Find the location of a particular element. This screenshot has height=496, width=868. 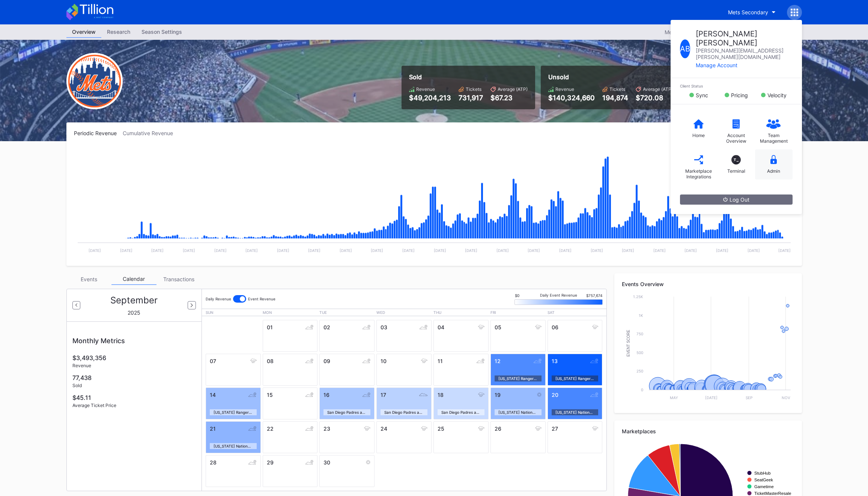

div: Periodic Revenue is located at coordinates (99, 133).